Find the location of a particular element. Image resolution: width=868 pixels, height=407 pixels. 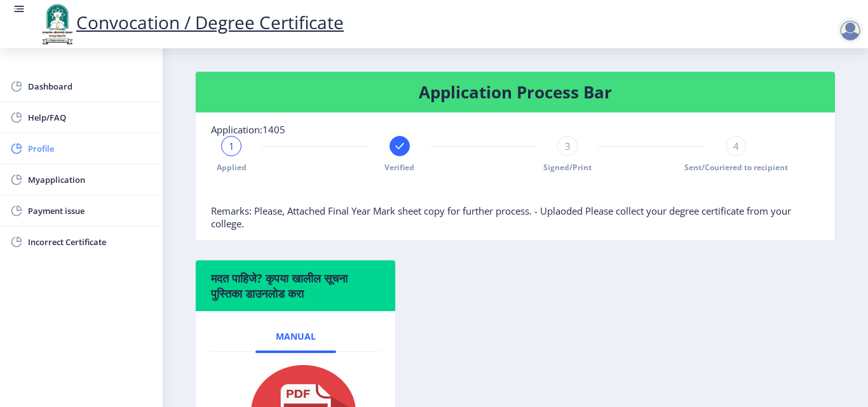

span: Help/FAQ is located at coordinates (90, 117).